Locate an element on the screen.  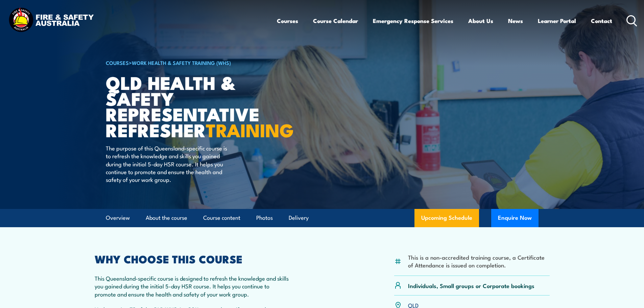
a: Course Calendar is located at coordinates (335, 20).